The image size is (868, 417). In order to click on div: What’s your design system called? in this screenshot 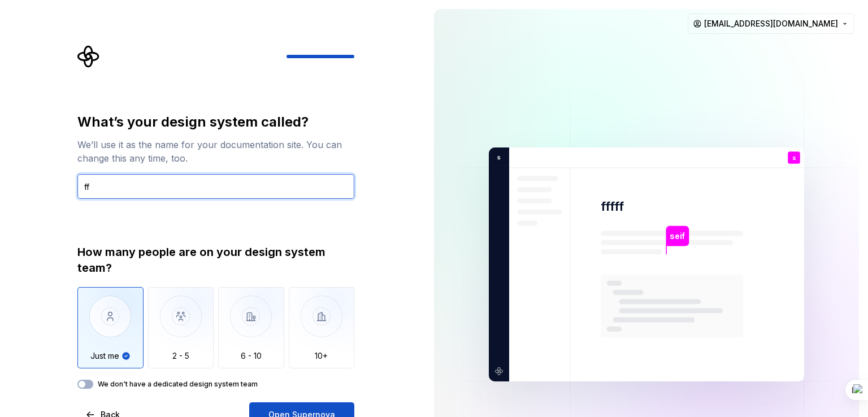, I will do `click(216, 122)`.